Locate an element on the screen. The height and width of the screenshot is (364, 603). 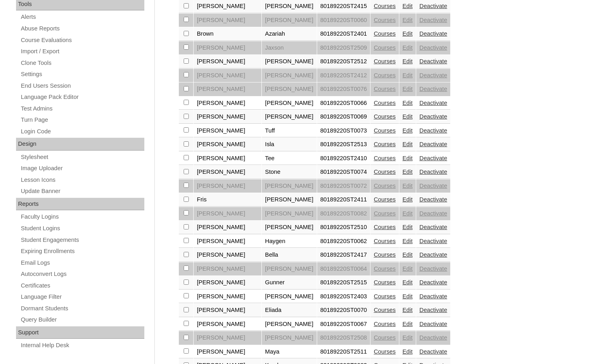
td: 80189220ST2403 is located at coordinates (344, 297).